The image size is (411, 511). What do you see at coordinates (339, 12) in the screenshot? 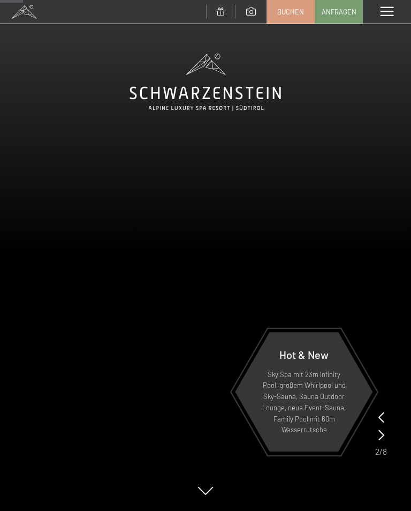
I see `span: Anfragen` at bounding box center [339, 12].